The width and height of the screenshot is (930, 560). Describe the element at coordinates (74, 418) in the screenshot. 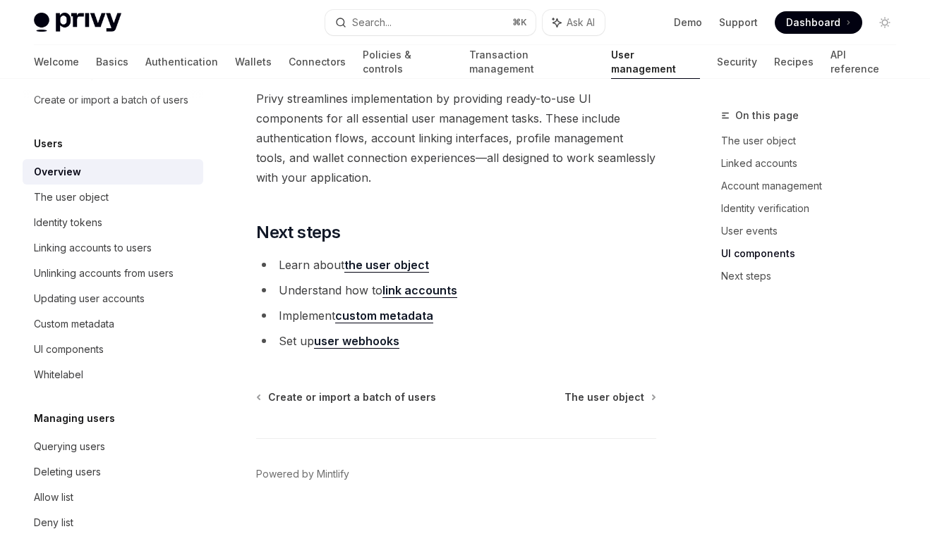

I see `h5: Managing users` at that location.